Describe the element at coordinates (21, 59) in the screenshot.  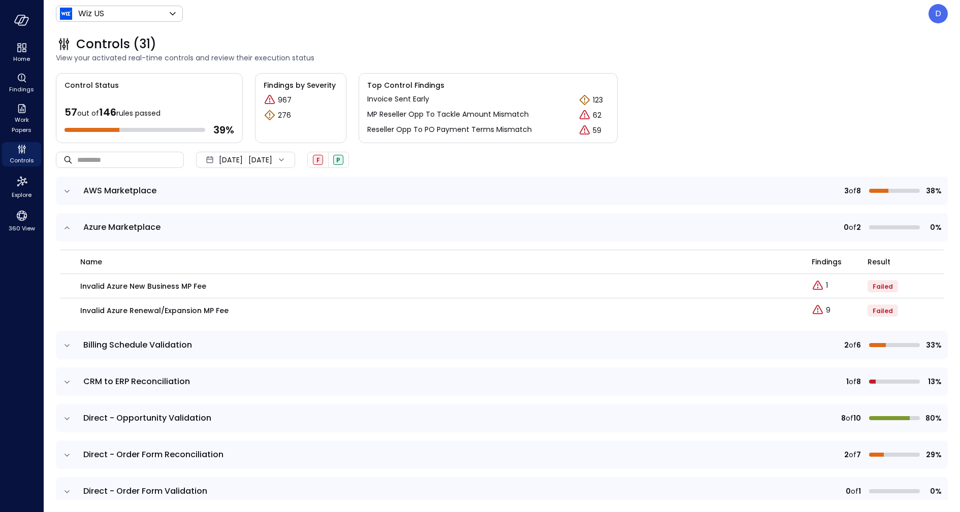
I see `span: Home` at that location.